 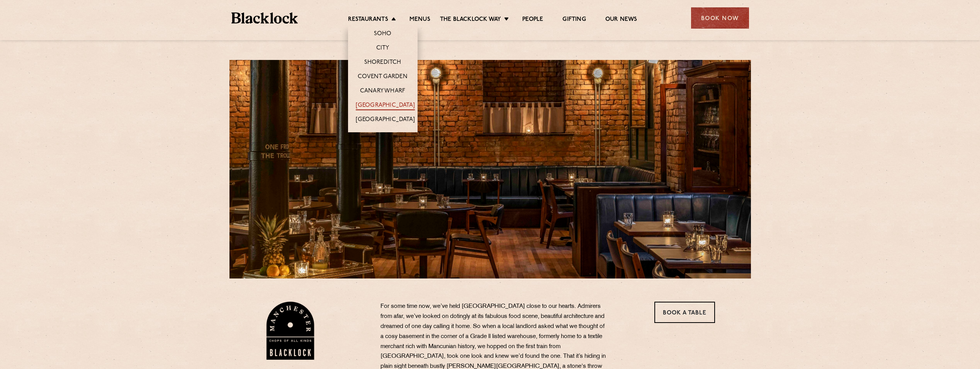 What do you see at coordinates (684, 312) in the screenshot?
I see `a: Book a Table` at bounding box center [684, 312].